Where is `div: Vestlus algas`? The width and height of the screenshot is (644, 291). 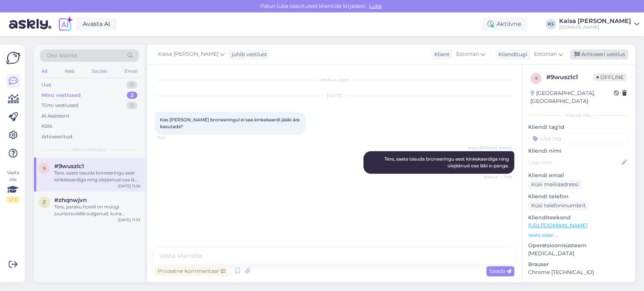 div: Vestlus algas is located at coordinates (334, 80).